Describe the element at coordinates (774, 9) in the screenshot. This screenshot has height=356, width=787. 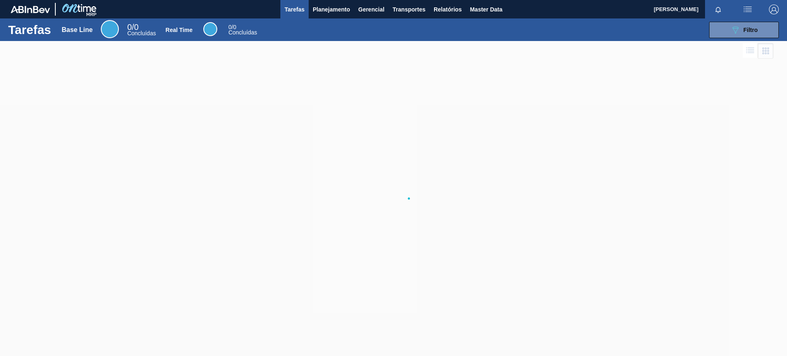
I see `img: Logout` at that location.